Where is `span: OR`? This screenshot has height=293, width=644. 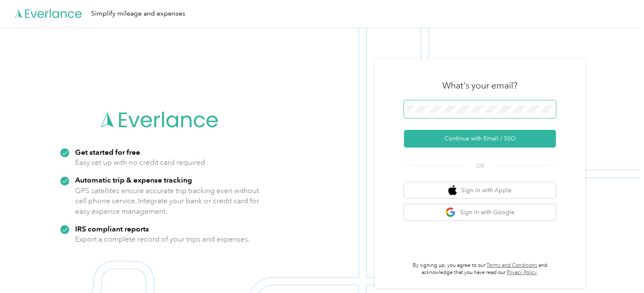
span: OR is located at coordinates (480, 166).